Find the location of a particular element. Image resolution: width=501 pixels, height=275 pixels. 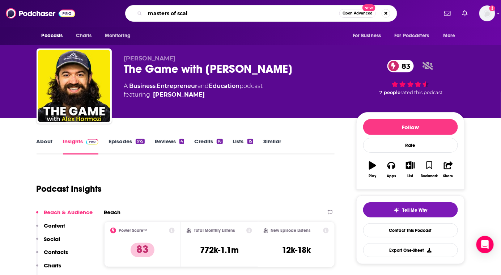

div: 975 is located at coordinates (140, 141).